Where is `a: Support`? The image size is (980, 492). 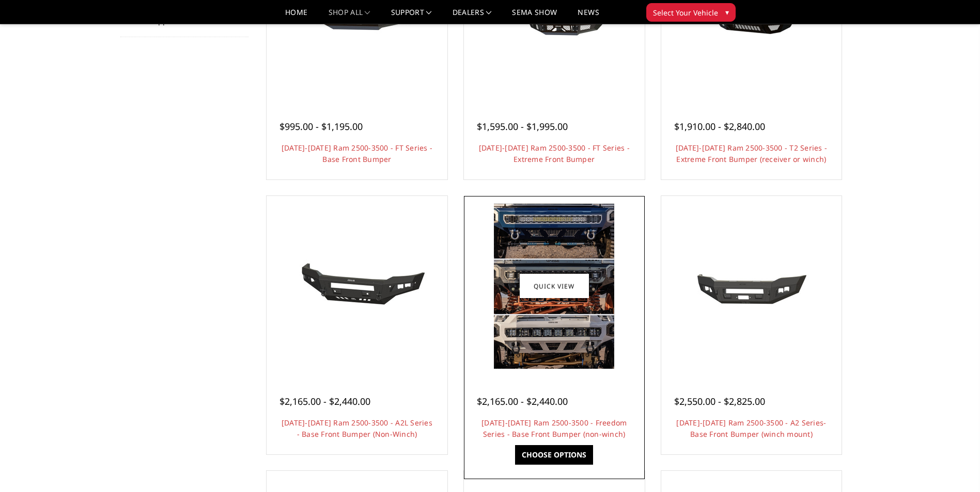 a: Support is located at coordinates (411, 16).